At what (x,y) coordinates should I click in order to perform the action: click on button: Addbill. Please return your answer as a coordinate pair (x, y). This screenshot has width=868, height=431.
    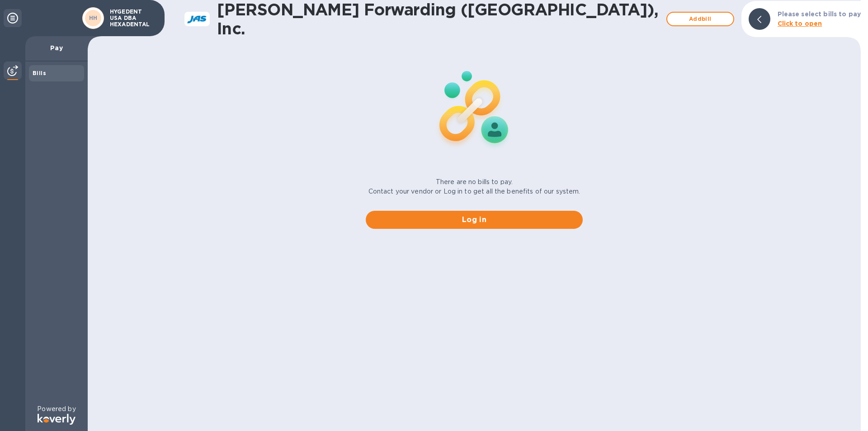
    Looking at the image, I should click on (700, 19).